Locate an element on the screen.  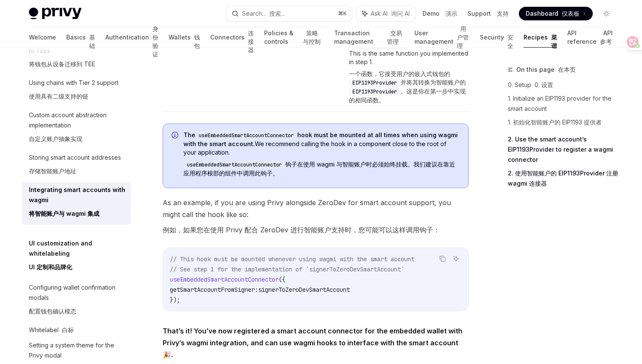
font: 策略与控制 is located at coordinates (312, 37).